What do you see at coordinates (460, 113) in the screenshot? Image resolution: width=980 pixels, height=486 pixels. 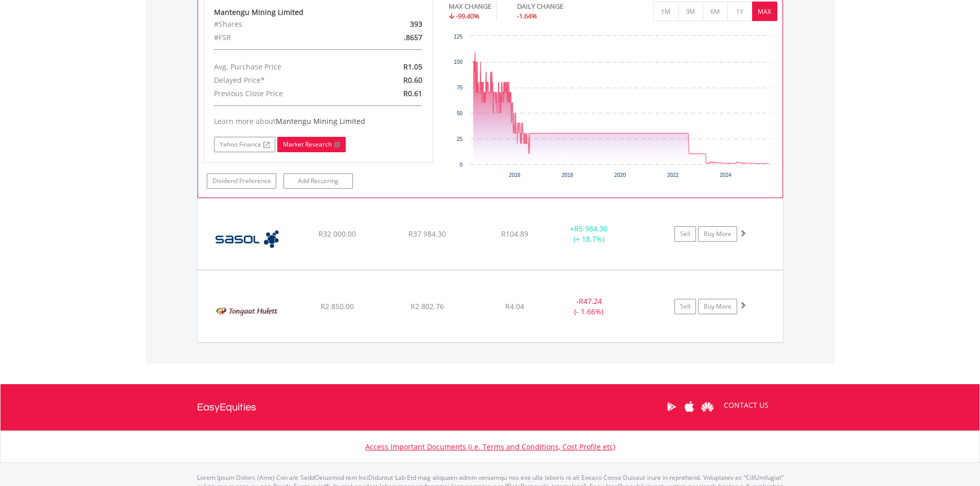 I see `text: 50` at bounding box center [460, 113].